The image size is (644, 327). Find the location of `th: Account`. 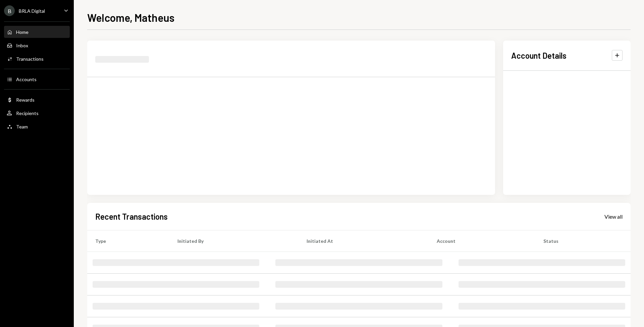

th: Account is located at coordinates (482, 241).